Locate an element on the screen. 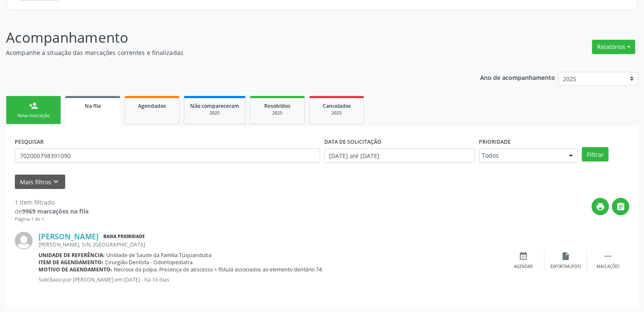 The image size is (644, 312). strong: 9969 marcações na fila is located at coordinates (55, 211).